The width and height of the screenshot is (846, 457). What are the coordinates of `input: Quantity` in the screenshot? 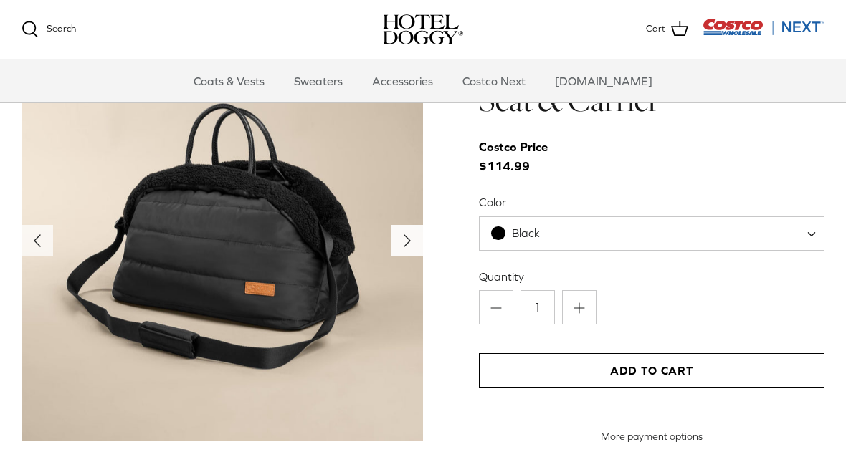 It's located at (537, 307).